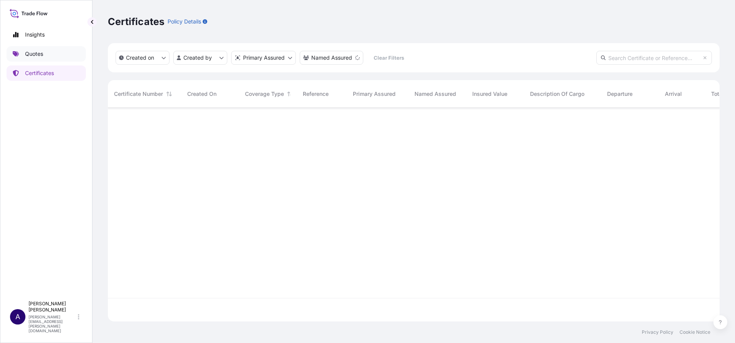 The width and height of the screenshot is (735, 343). Describe the element at coordinates (717, 94) in the screenshot. I see `span: Total` at that location.